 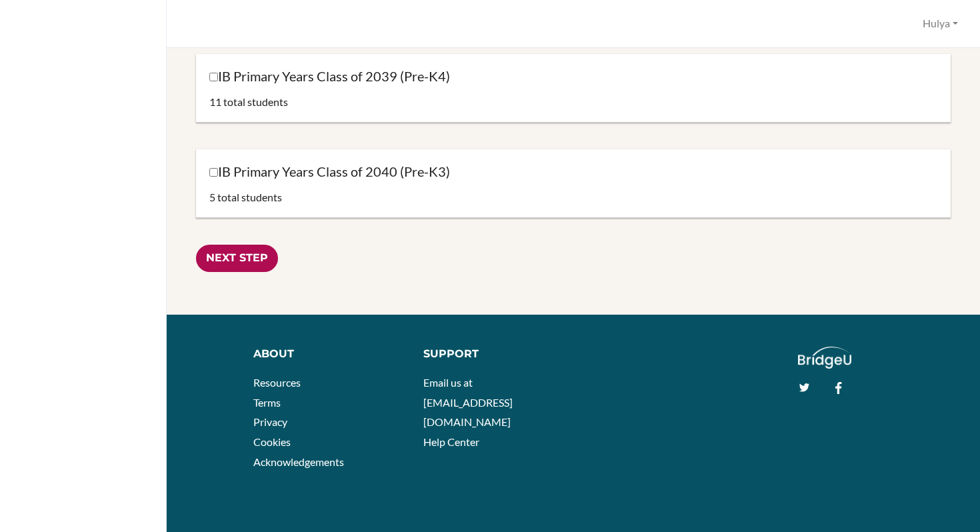 What do you see at coordinates (267, 402) in the screenshot?
I see `a: Terms` at bounding box center [267, 402].